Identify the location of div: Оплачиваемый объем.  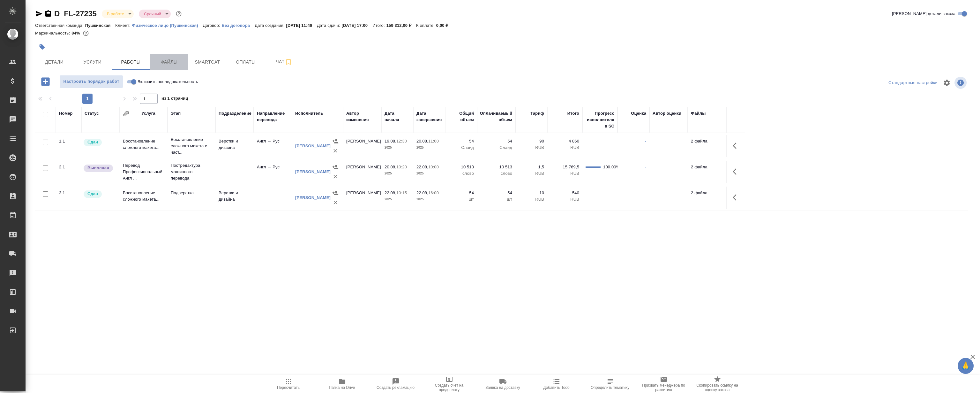
(496, 117).